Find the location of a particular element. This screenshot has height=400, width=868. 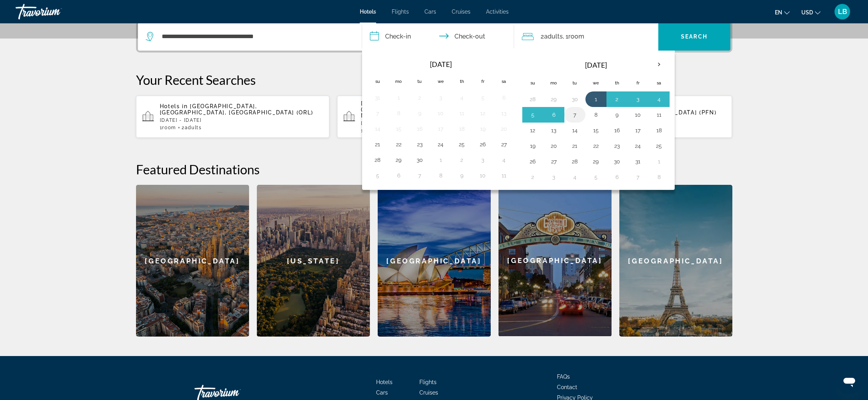

span: Flights is located at coordinates (400, 12).